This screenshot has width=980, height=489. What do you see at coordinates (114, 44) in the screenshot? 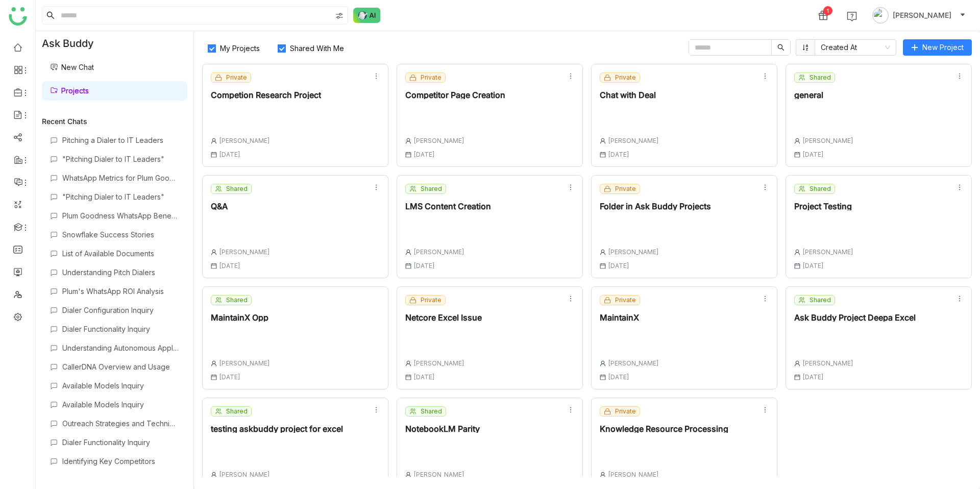
I see `div: Ask Buddy` at bounding box center [114, 44].